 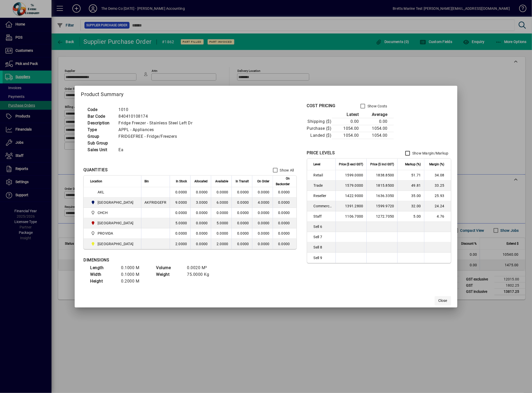 What do you see at coordinates (200, 274) in the screenshot?
I see `td: 75.0000 Kg` at bounding box center [200, 274].